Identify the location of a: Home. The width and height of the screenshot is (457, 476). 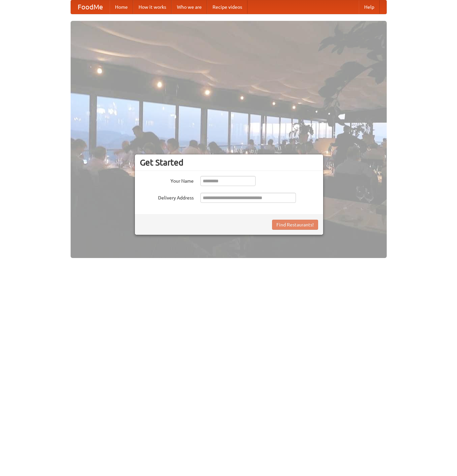
(121, 7).